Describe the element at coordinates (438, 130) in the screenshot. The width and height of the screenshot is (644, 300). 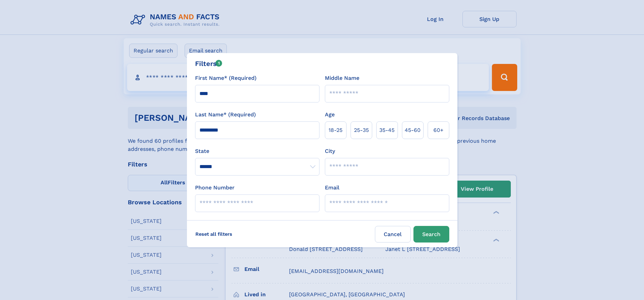
I see `span: 60+` at that location.